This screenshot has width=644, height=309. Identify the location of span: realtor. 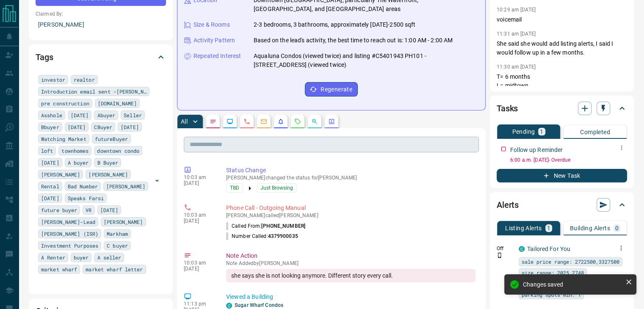
(85, 80).